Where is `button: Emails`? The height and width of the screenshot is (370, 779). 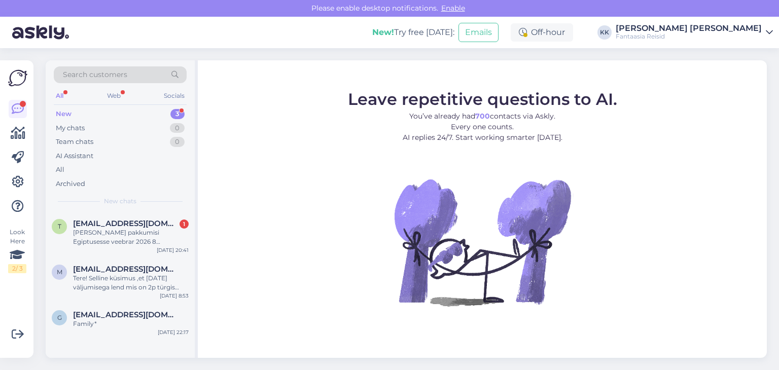 button: Emails is located at coordinates (478, 32).